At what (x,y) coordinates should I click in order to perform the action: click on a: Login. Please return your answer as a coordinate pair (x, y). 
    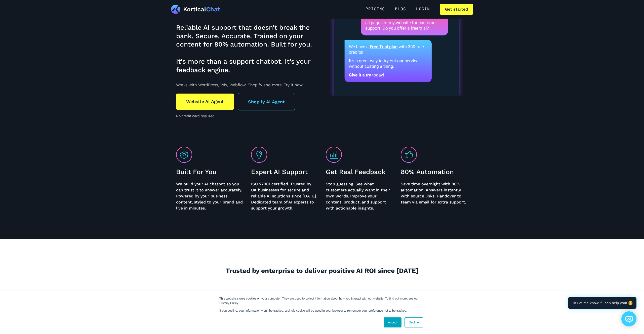
    Looking at the image, I should click on (423, 9).